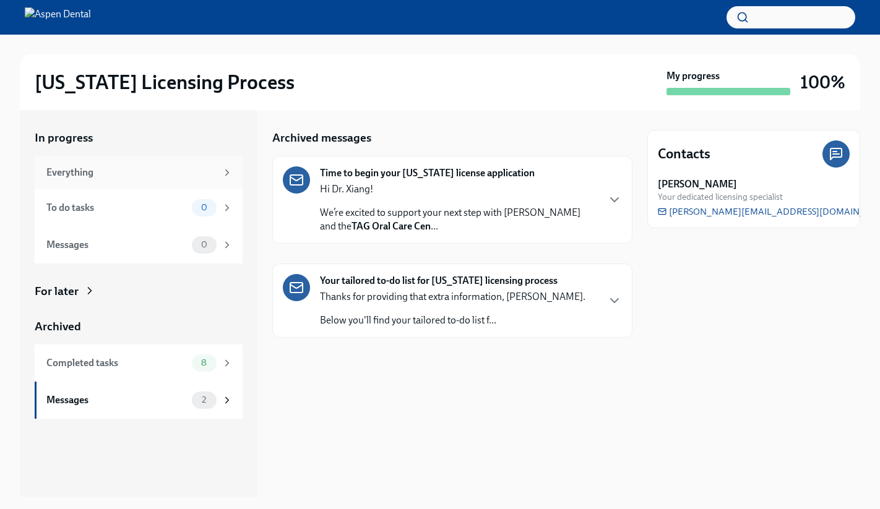  What do you see at coordinates (139, 327) in the screenshot?
I see `div: Archived` at bounding box center [139, 327].